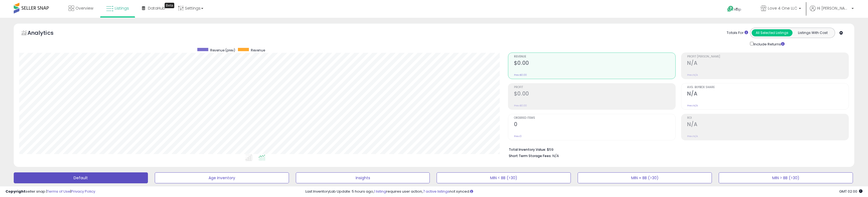  Describe the element at coordinates (556, 156) in the screenshot. I see `span: N/A` at that location.